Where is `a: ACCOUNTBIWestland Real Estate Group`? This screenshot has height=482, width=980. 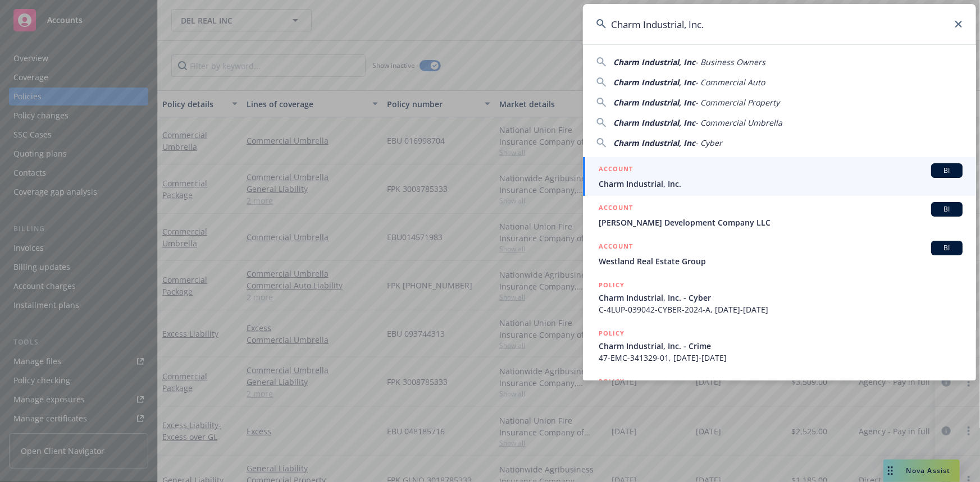 a: ACCOUNTBIWestland Real Estate Group is located at coordinates (780, 254).